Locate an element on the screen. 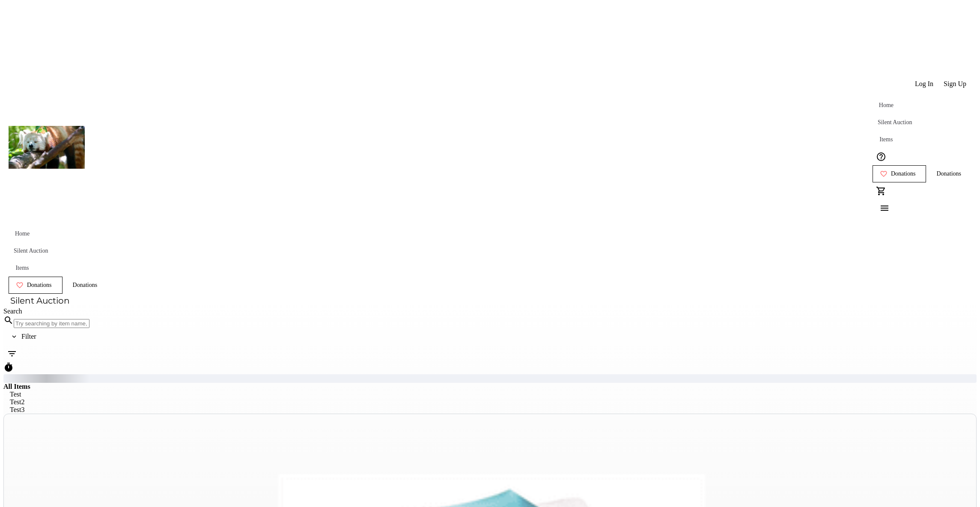 The width and height of the screenshot is (980, 507). button: Filter is located at coordinates (25, 336).